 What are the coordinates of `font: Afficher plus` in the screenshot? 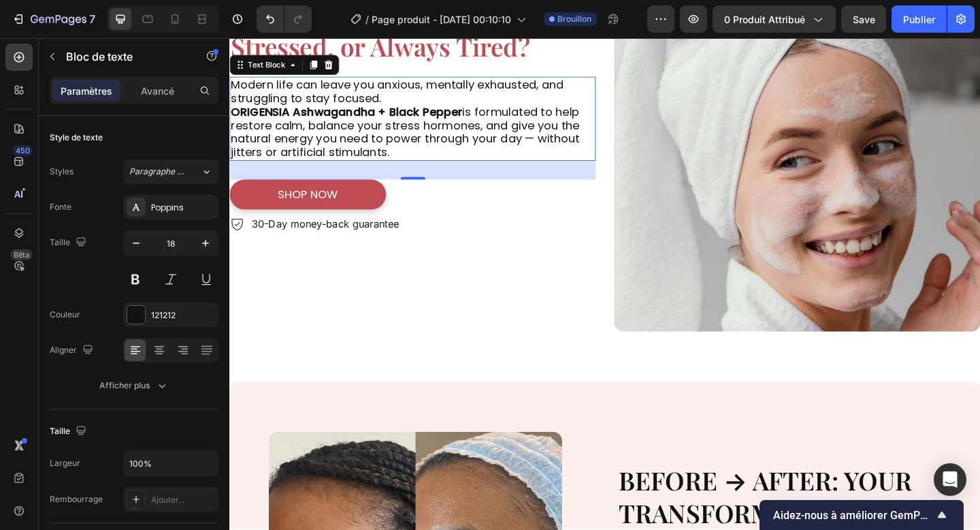 It's located at (124, 384).